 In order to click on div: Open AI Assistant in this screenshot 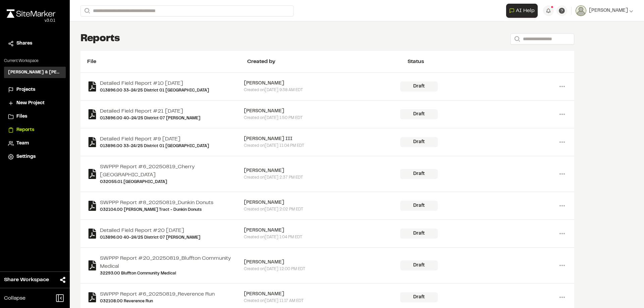, I will do `click(523, 11)`.